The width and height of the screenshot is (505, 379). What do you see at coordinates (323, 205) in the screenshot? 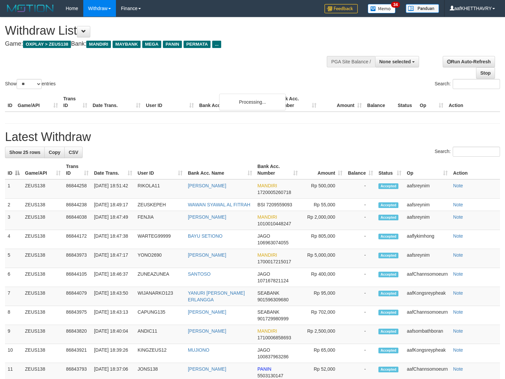
I see `td: Rp 55,000` at bounding box center [323, 205].